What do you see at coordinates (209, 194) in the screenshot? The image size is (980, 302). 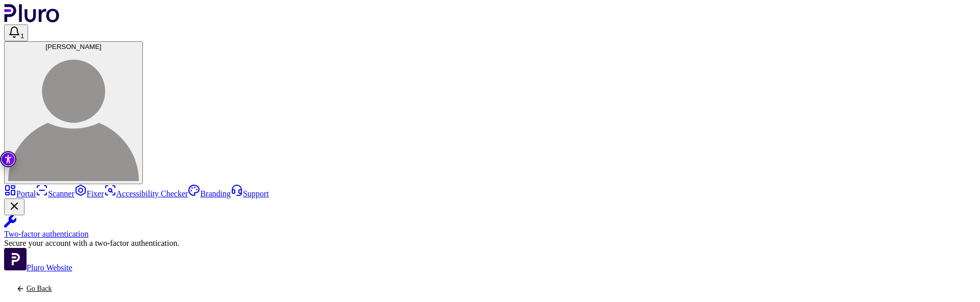 I see `a: Branding` at bounding box center [209, 194].